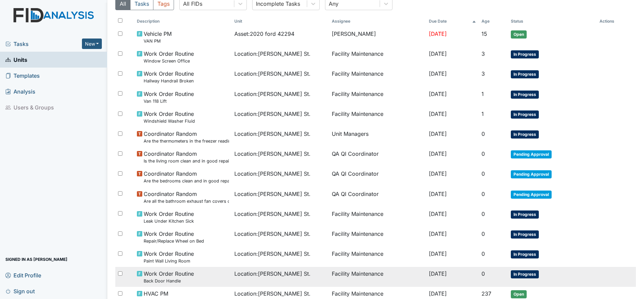  I want to click on span: Coordinator Random Are the bedrooms clean and in good repair?, so click(186, 176).